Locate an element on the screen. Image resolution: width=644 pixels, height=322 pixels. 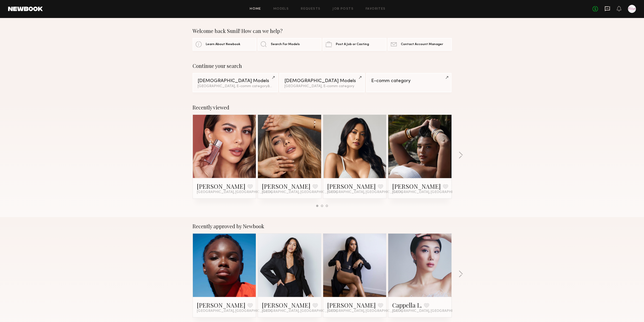
div: Recently approved by Newbook is located at coordinates (322, 226).